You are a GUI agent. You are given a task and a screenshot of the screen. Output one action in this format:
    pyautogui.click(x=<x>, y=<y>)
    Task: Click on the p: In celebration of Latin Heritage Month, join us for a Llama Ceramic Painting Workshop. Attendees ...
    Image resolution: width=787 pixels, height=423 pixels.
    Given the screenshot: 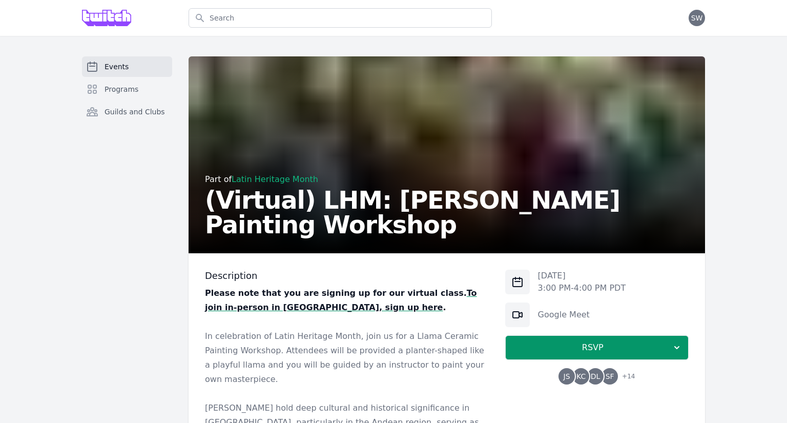 What is the action you would take?
    pyautogui.click(x=347, y=358)
    